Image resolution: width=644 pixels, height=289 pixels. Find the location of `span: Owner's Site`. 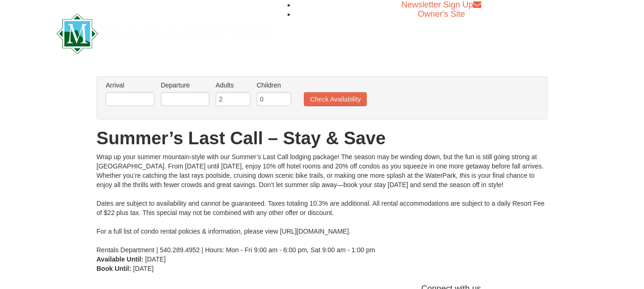

span: Owner's Site is located at coordinates (441, 14).